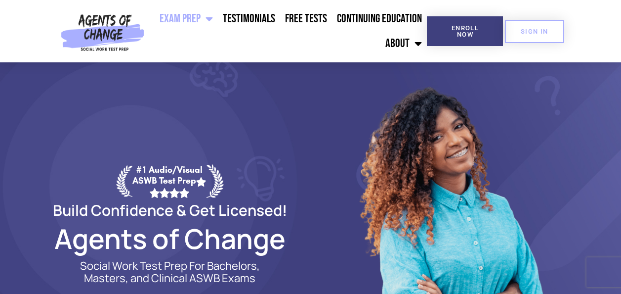  What do you see at coordinates (535, 31) in the screenshot?
I see `span: SIGN IN` at bounding box center [535, 31].